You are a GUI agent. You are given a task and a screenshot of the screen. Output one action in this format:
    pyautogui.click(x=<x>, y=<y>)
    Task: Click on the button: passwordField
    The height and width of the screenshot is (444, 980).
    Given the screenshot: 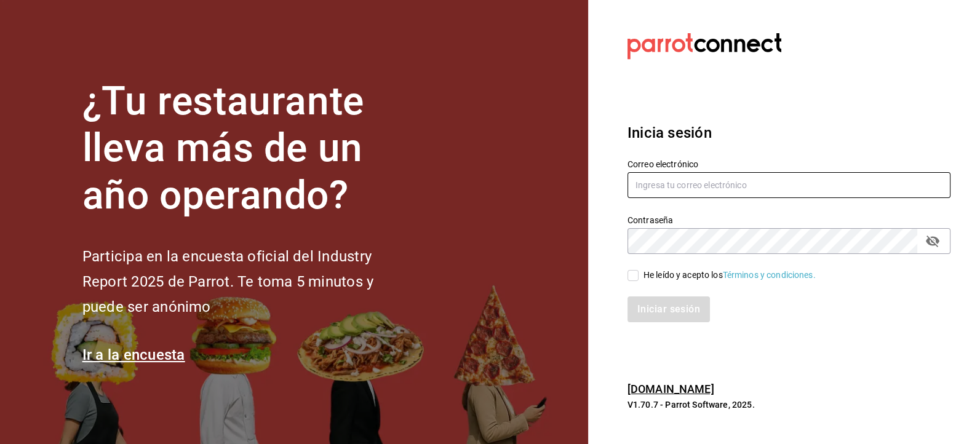 What is the action you would take?
    pyautogui.click(x=933, y=241)
    